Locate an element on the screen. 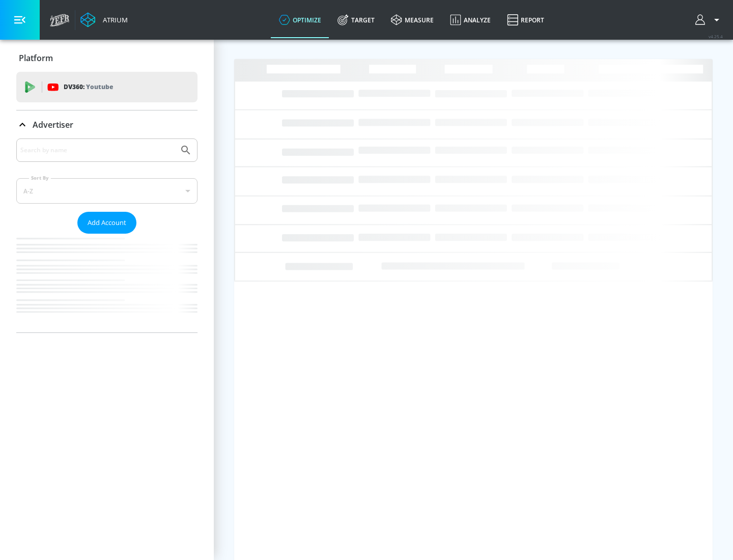 This screenshot has height=560, width=733. input: Search by name is located at coordinates (97, 150).